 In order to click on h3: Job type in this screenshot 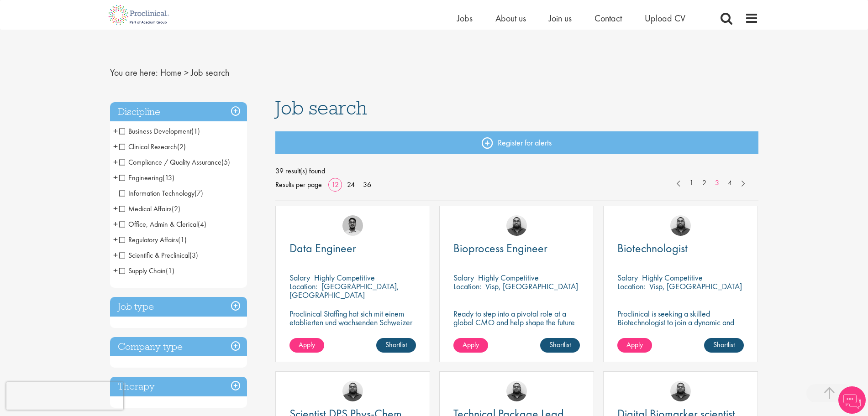, I will do `click(179, 307)`.